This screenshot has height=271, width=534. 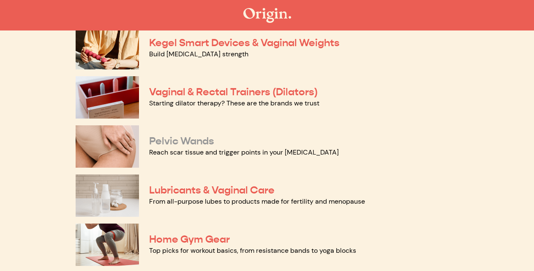 What do you see at coordinates (234, 103) in the screenshot?
I see `a: Starting dilator therapy? These are the brands we trust` at bounding box center [234, 103].